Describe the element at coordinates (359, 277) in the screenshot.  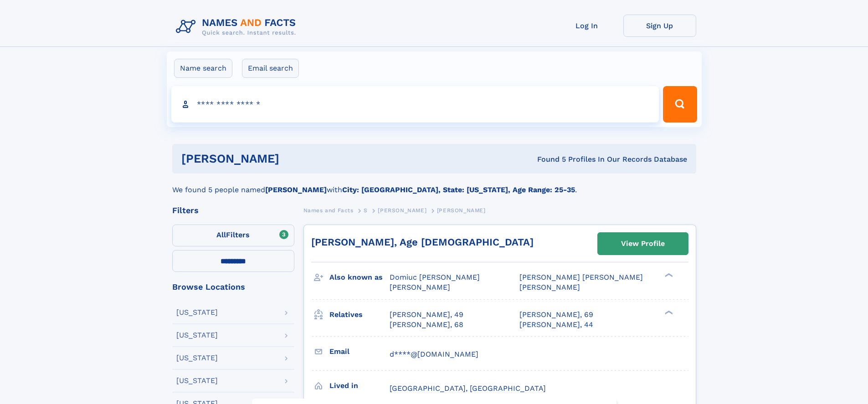
I see `h3: Also known as` at that location.